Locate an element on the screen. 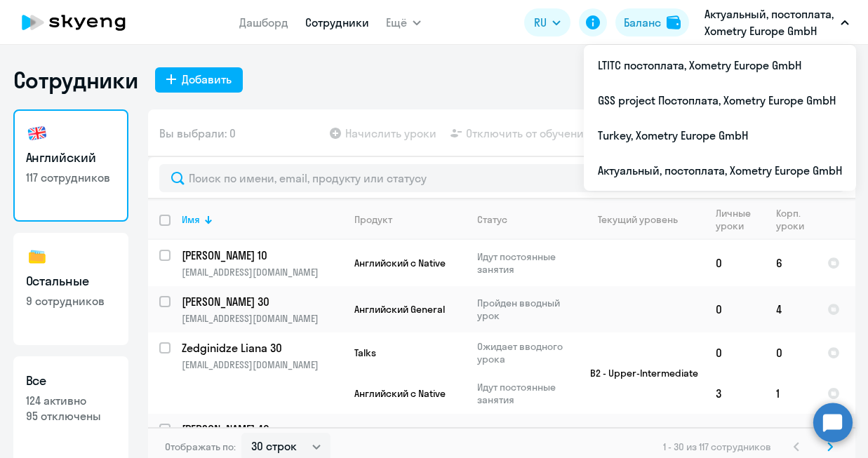 The width and height of the screenshot is (868, 458). h3: Все is located at coordinates (71, 381).